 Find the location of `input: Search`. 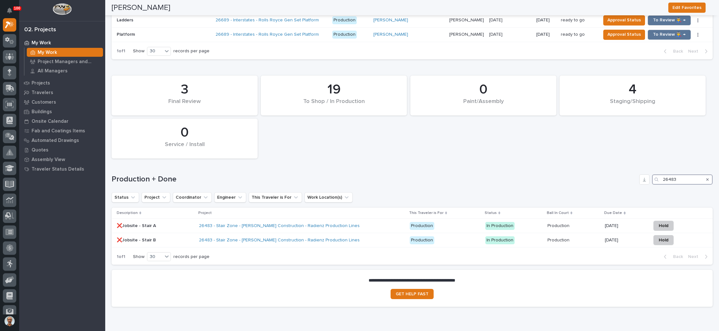

input: Search is located at coordinates (682, 179).